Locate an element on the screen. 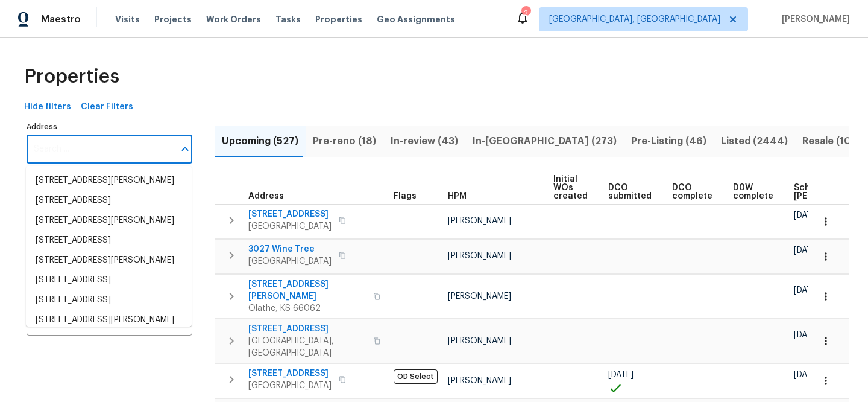 This screenshot has width=868, height=402. span: DCO complete is located at coordinates (692, 192).